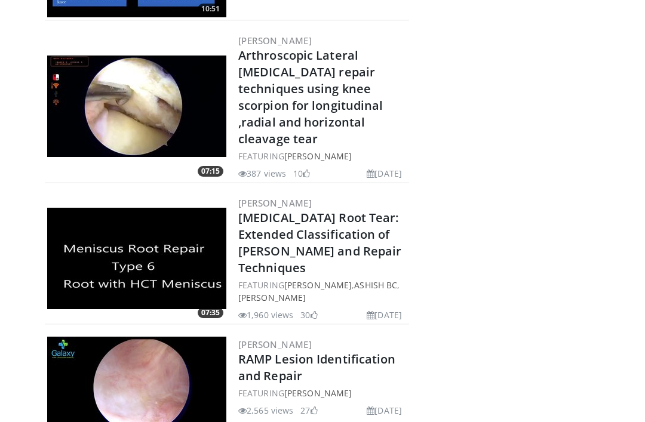  I want to click on li: 387 views, so click(262, 174).